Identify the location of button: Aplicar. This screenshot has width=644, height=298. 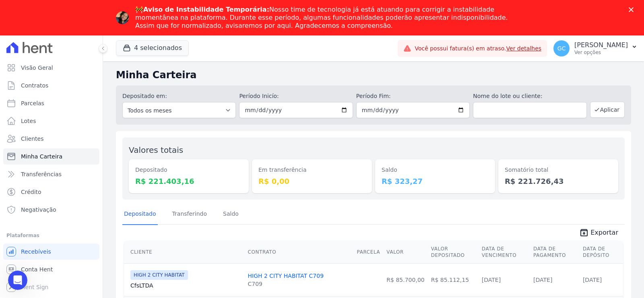
(607, 109).